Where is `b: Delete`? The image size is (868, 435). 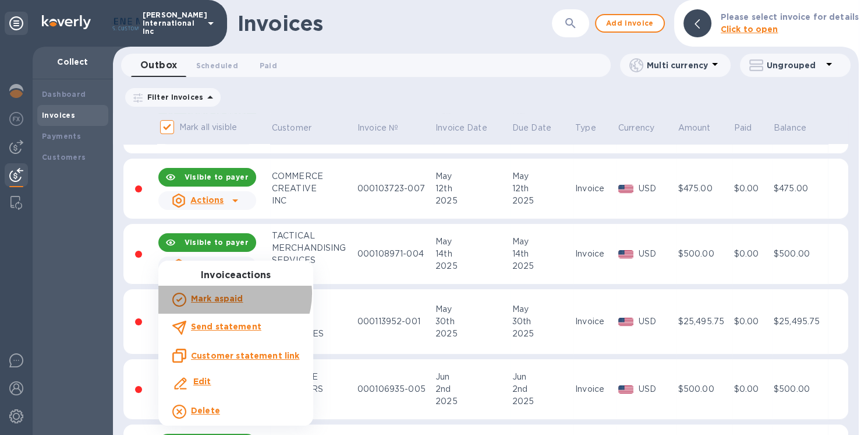
b: Delete is located at coordinates (205, 410).